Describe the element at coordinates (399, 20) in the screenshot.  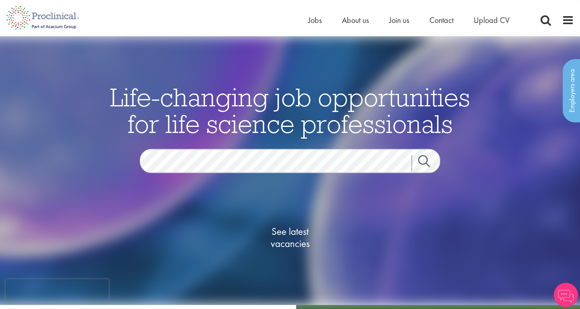
I see `span: Join us` at that location.